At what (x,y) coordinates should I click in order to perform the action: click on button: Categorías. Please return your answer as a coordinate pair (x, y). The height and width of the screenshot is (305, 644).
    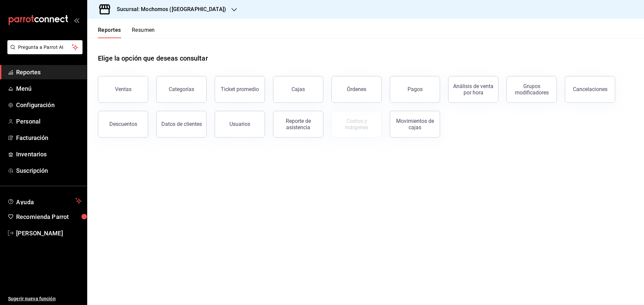
    Looking at the image, I should click on (182, 89).